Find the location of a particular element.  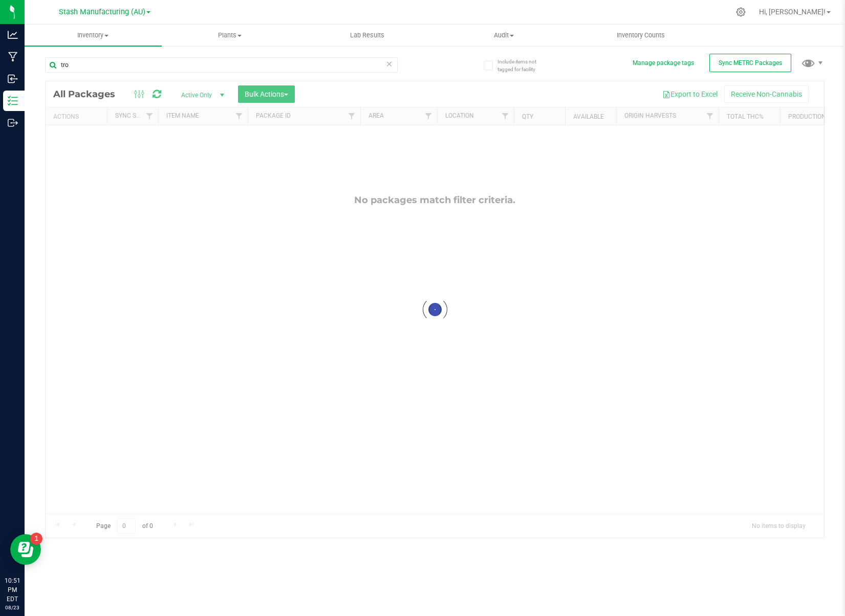

inline-svg: Inventory is located at coordinates (12, 100).